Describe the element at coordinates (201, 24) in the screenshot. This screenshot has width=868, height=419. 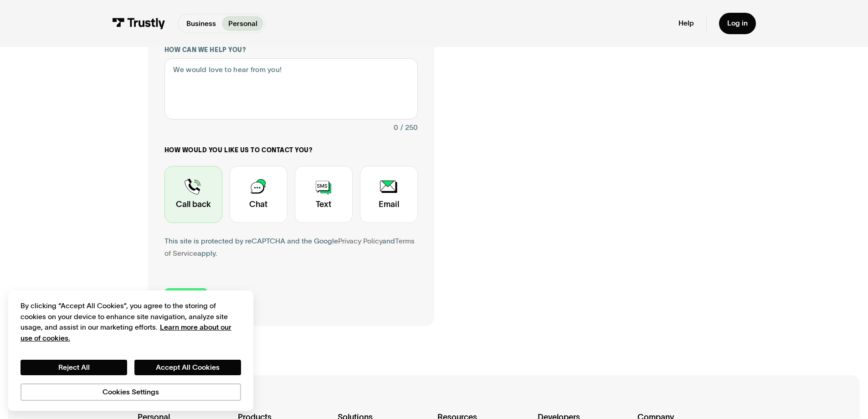
I see `p: Business` at that location.